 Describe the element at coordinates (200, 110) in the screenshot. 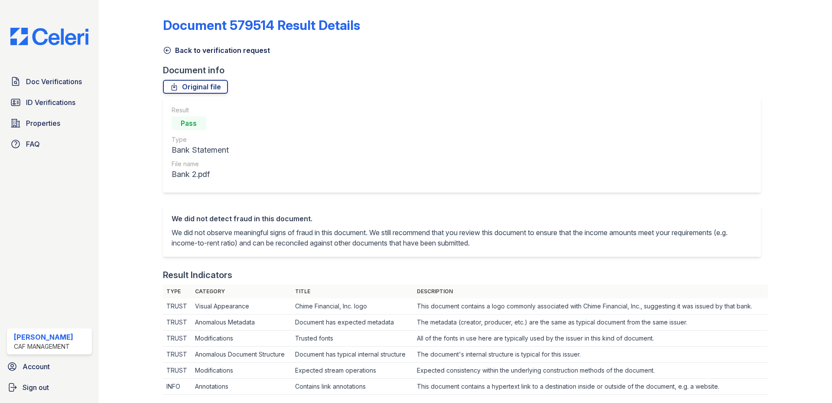

I see `div: Result` at that location.